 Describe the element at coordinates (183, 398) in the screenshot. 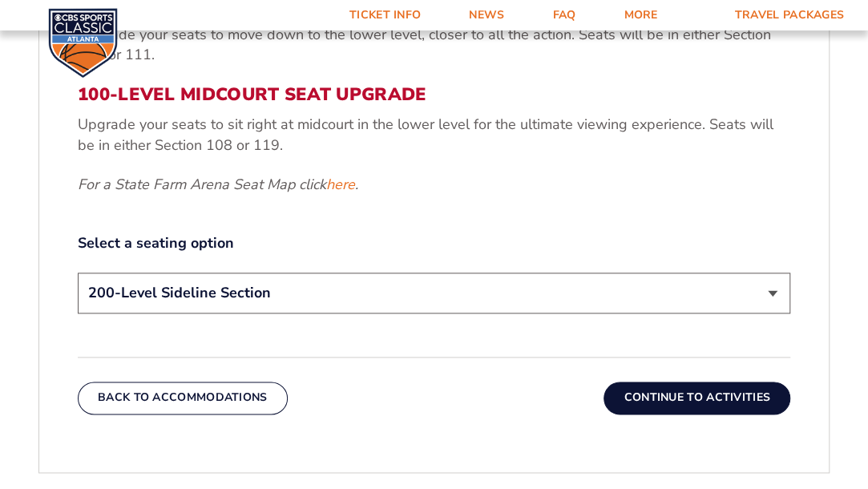

I see `button: Back To Accommodations` at that location.